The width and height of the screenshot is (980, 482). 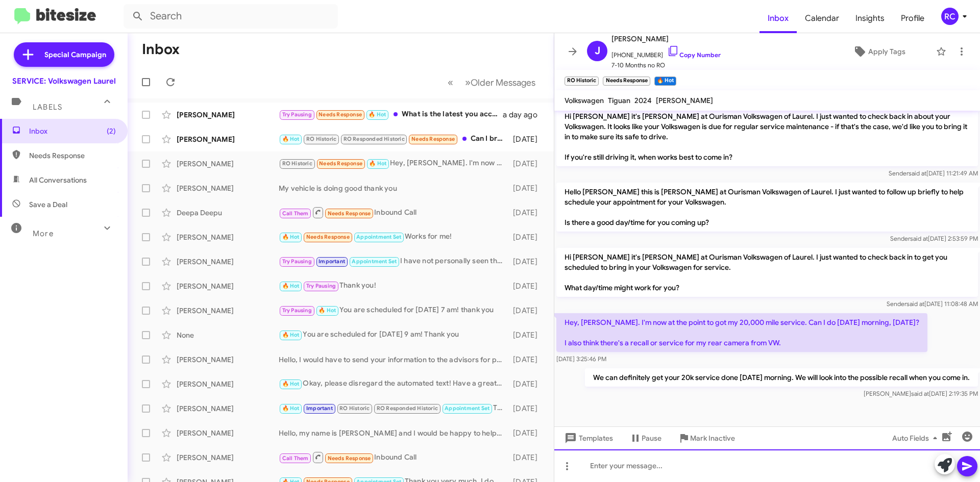 What do you see at coordinates (626, 81) in the screenshot?
I see `small: Needs Response` at bounding box center [626, 81].